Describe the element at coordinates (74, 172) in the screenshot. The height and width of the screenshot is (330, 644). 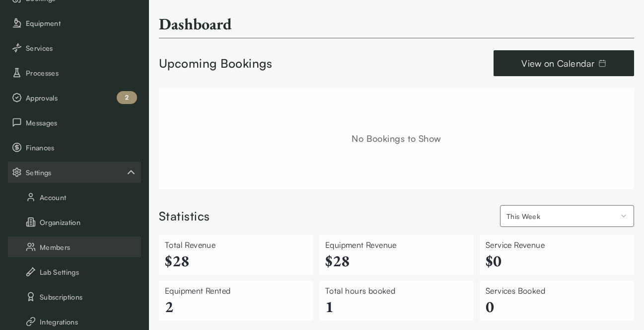
I see `button: Settings` at that location.